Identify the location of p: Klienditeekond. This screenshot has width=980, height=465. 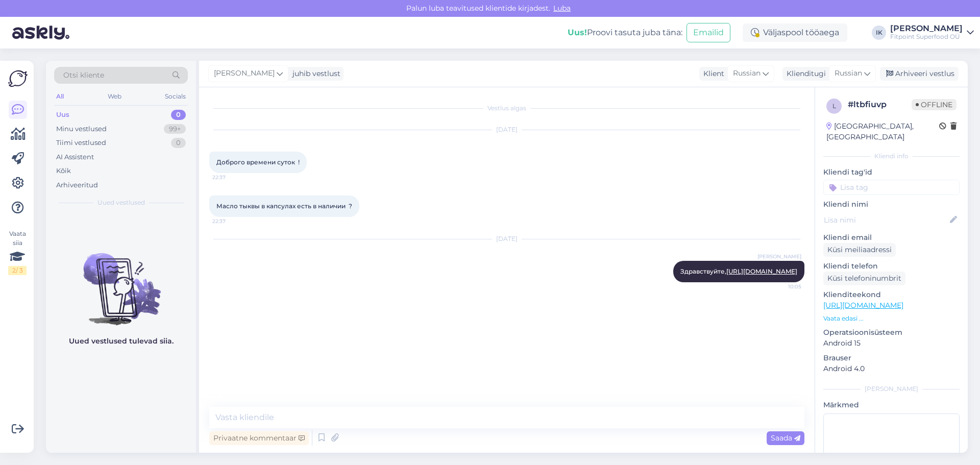
(891, 295).